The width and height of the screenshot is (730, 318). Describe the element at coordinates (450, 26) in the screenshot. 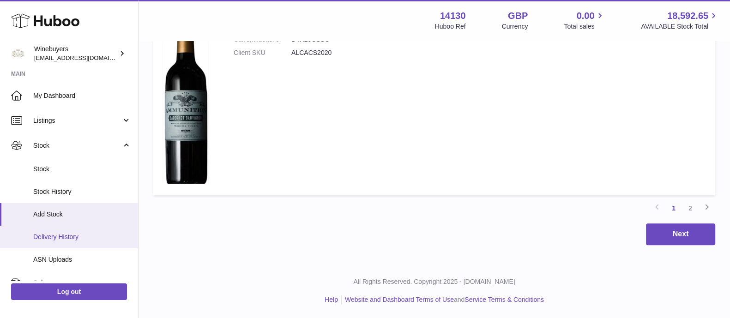

I see `div: Huboo Ref` at that location.